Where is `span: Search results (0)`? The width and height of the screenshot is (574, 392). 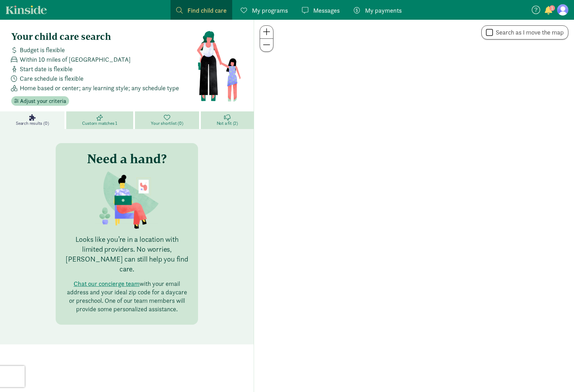 span: Search results (0) is located at coordinates (32, 124).